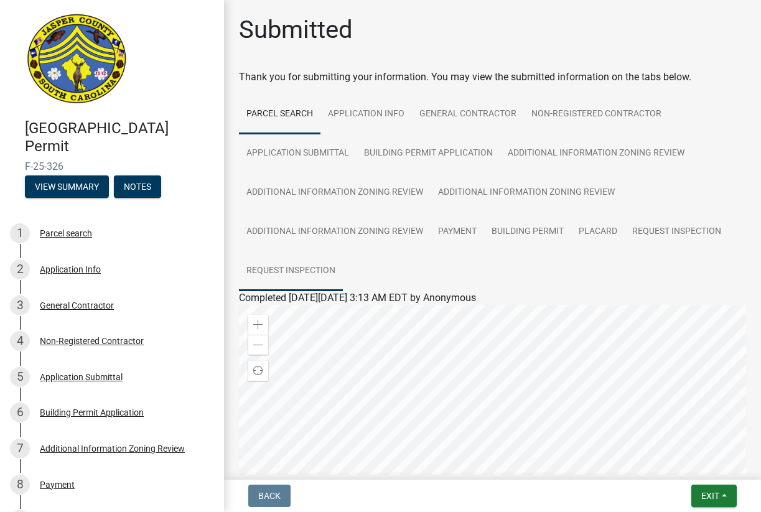  Describe the element at coordinates (258, 325) in the screenshot. I see `div: Zoom in` at that location.